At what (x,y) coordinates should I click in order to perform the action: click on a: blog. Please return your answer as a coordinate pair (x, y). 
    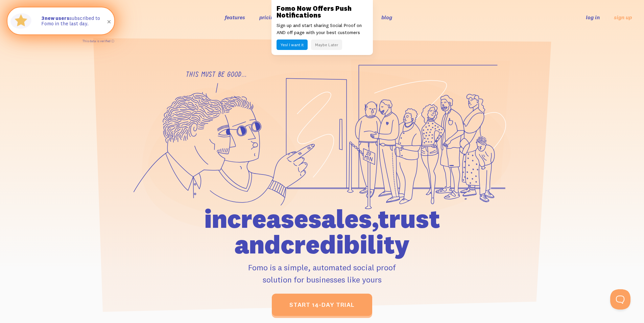
    Looking at the image, I should click on (387, 17).